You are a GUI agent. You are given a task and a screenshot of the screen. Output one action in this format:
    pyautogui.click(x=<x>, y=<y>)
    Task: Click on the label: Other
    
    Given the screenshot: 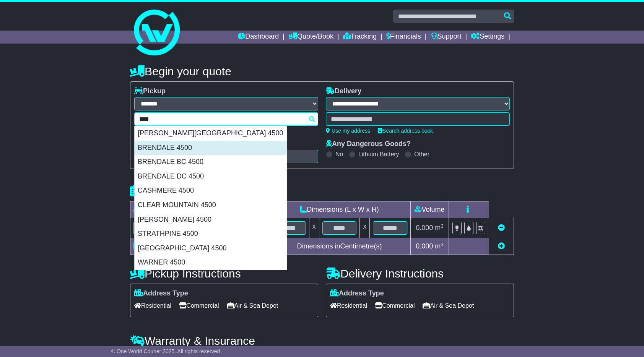 What is the action you would take?
    pyautogui.click(x=422, y=154)
    